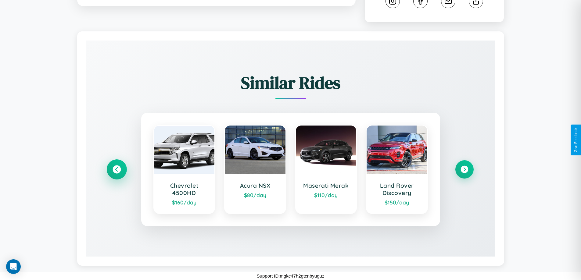 The image size is (581, 280). Describe the element at coordinates (326, 195) in the screenshot. I see `div: $ 110 /day` at that location.